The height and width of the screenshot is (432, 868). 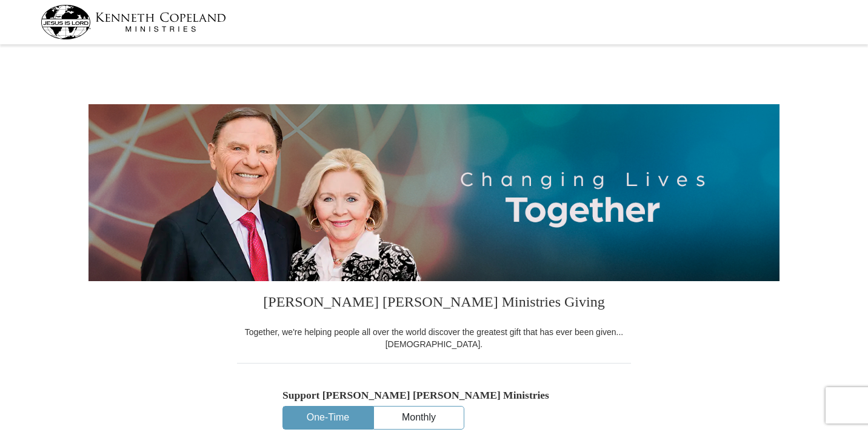 I want to click on div: Together, we're helping people all over the world discover the greatest gift that has ever been g..., so click(x=434, y=338).